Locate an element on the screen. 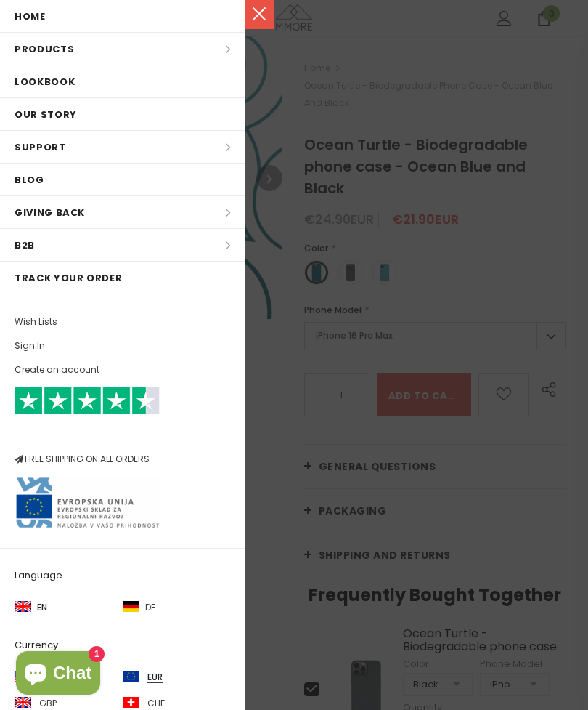  span: CHF is located at coordinates (156, 703).